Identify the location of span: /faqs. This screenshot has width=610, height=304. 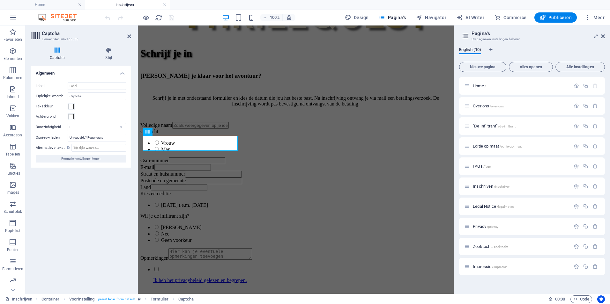
(487, 166).